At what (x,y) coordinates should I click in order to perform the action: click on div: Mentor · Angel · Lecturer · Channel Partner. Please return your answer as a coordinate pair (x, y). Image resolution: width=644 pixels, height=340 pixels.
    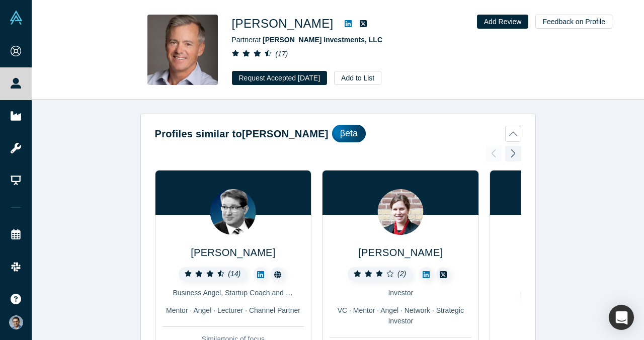
    Looking at the image, I should click on (233, 310).